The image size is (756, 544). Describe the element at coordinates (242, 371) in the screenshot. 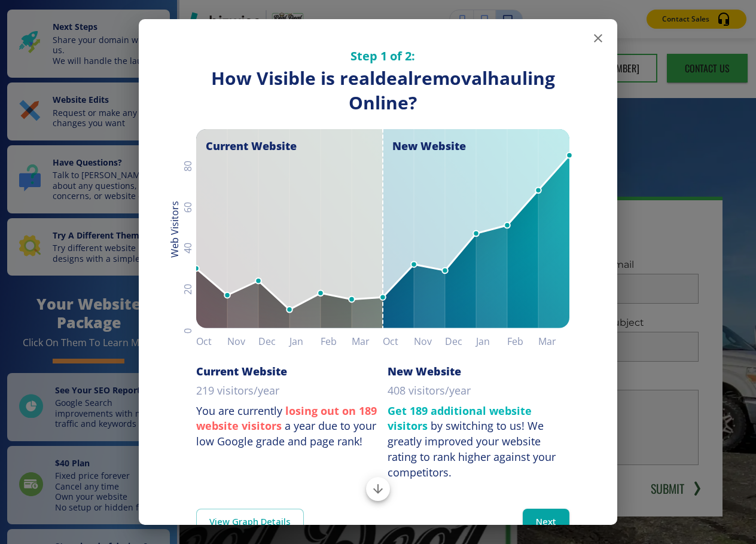

I see `h6: Current Website` at that location.